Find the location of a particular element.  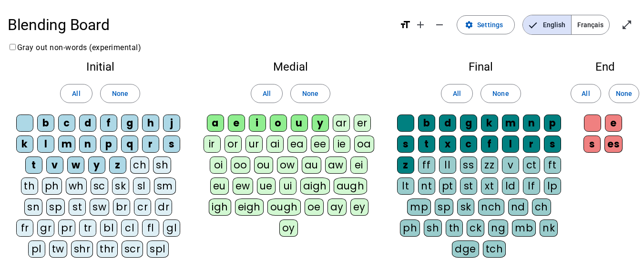

div: pl is located at coordinates (37, 249).